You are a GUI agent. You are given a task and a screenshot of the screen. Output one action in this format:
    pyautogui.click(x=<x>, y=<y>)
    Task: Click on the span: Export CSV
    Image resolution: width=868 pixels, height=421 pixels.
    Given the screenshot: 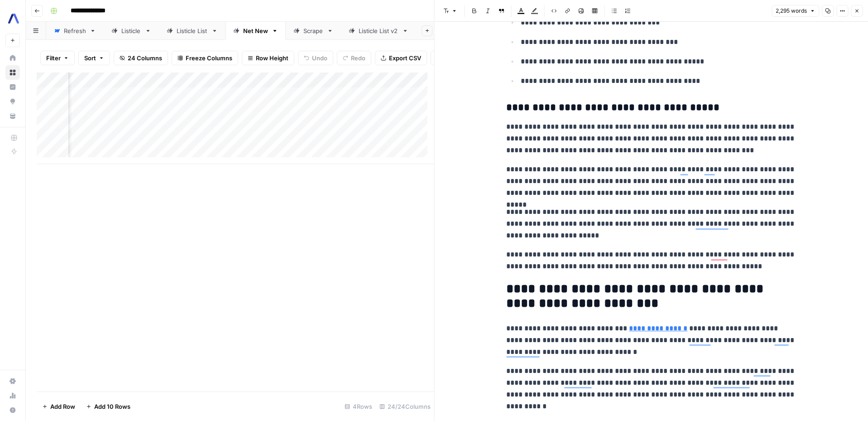 What is the action you would take?
    pyautogui.click(x=405, y=58)
    